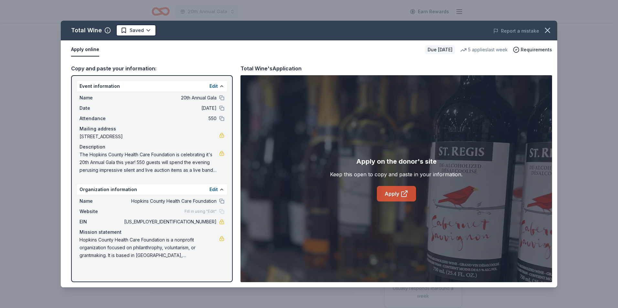  I want to click on a: Apply, so click(396, 194).